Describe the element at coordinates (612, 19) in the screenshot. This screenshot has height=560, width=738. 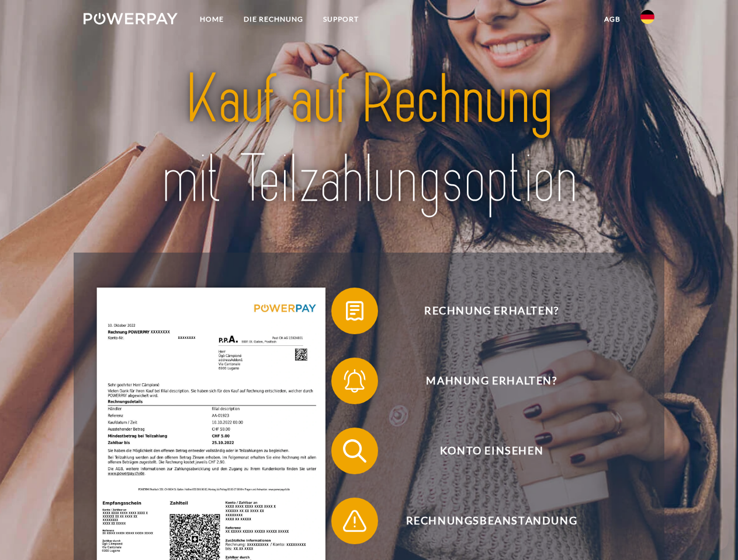
I see `a: agb` at that location.